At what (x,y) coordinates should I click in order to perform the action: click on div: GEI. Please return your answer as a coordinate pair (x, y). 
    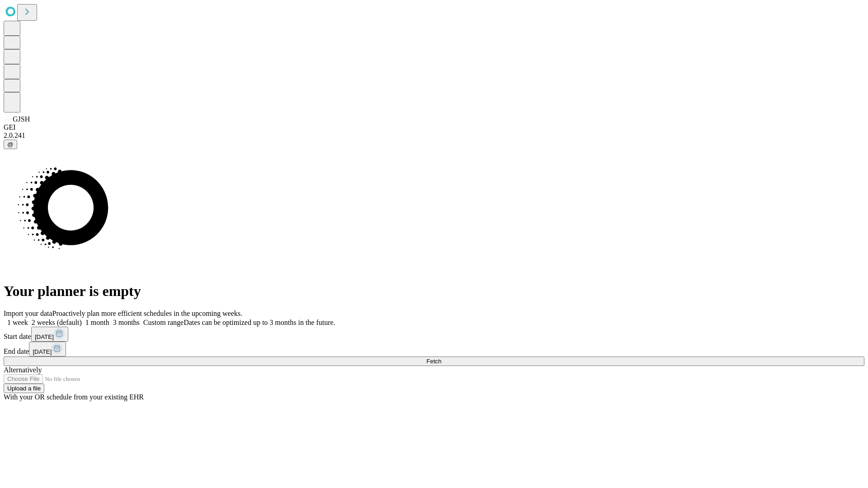
    Looking at the image, I should click on (434, 127).